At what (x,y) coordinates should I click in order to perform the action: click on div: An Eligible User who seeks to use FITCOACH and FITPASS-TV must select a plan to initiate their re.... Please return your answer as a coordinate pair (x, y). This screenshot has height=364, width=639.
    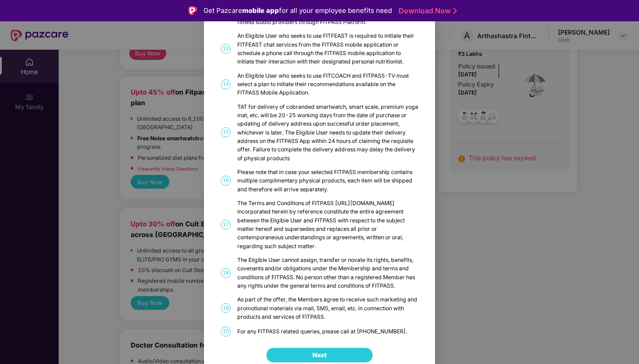
    Looking at the image, I should click on (328, 85).